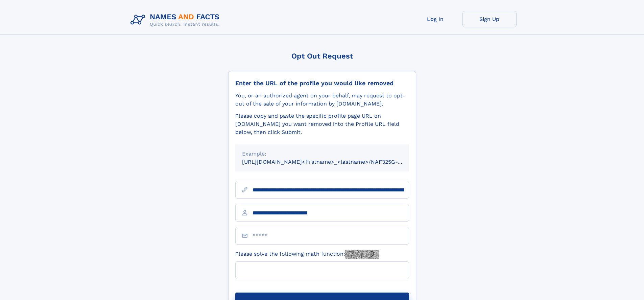  Describe the element at coordinates (435, 19) in the screenshot. I see `a: Log In` at that location.